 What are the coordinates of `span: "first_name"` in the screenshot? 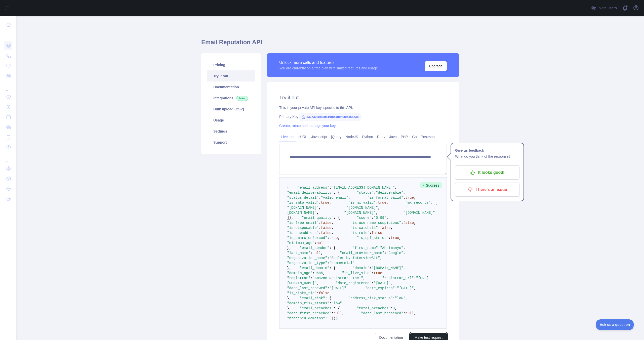 It's located at (365, 248).